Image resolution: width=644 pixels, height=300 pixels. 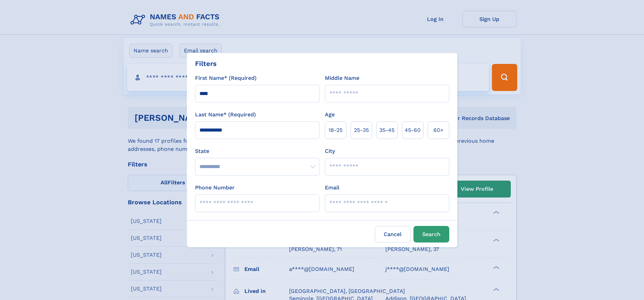 What do you see at coordinates (330, 151) in the screenshot?
I see `label: City` at bounding box center [330, 151].